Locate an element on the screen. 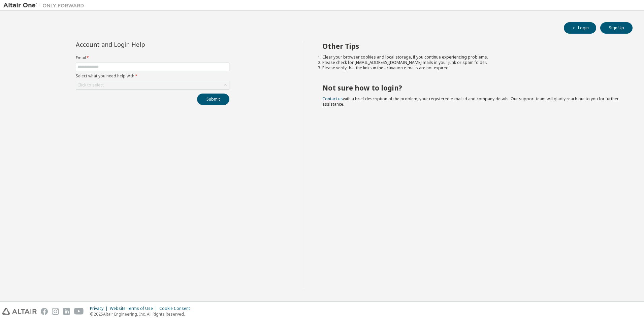 This screenshot has width=644, height=321. label: Select what you need help with is located at coordinates (153, 76).